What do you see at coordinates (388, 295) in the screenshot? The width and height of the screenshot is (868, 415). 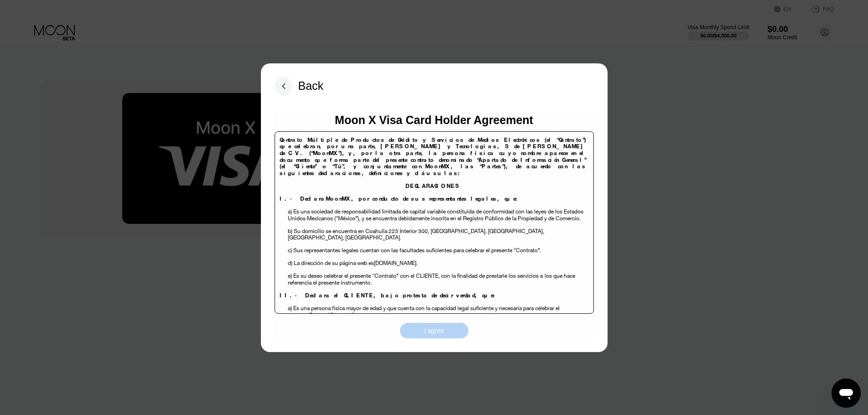 I see `span: II.- Declara el CLIENTE, bajo protesta de decir verdad, que:` at bounding box center [388, 295].